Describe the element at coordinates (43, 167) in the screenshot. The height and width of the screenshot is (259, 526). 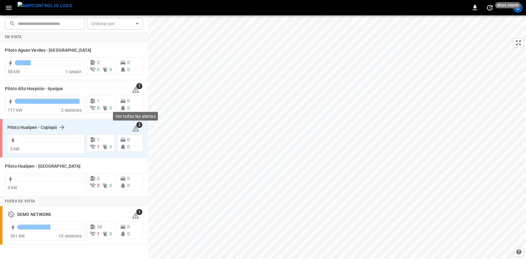
I see `h6: Piloto Hualpen - Santiago` at that location.